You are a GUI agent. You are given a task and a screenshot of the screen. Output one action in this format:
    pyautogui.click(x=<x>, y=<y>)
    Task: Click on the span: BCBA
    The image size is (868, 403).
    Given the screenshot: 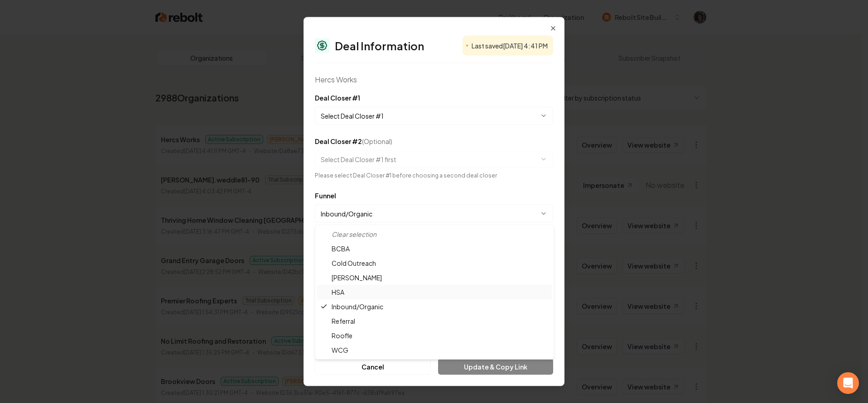 What is the action you would take?
    pyautogui.click(x=341, y=249)
    